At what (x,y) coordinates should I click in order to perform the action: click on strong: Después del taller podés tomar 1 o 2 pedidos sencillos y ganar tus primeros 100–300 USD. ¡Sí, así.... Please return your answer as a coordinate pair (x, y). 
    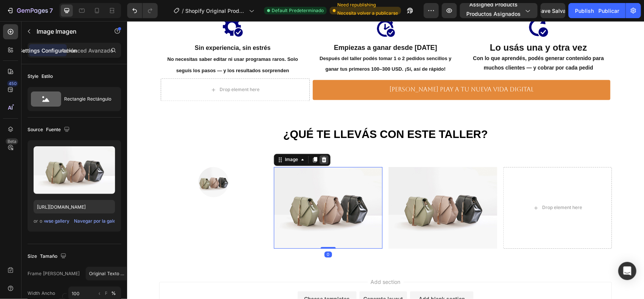
    Looking at the image, I should click on (258, 43).